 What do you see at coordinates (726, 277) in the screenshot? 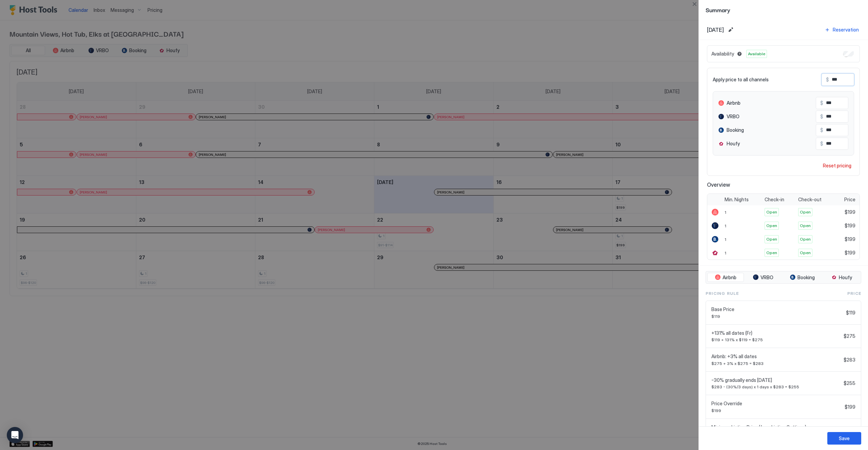
I see `button: Airbnb` at bounding box center [726, 277].